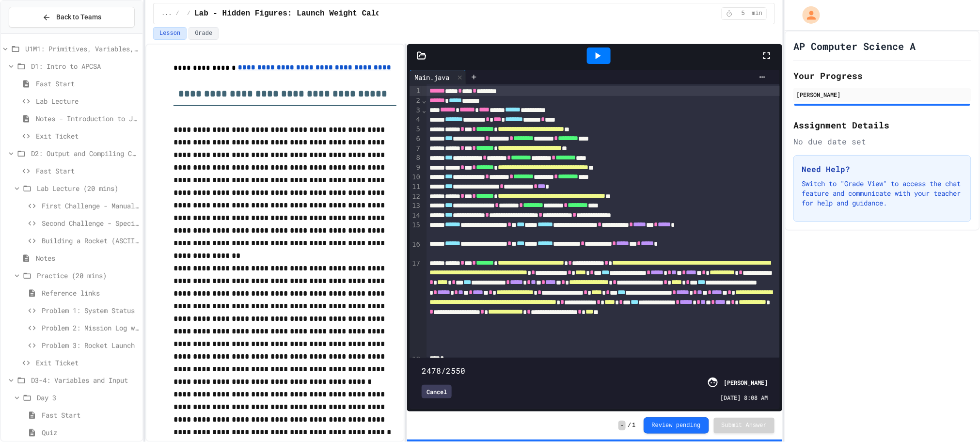  I want to click on span: Notes, so click(87, 258).